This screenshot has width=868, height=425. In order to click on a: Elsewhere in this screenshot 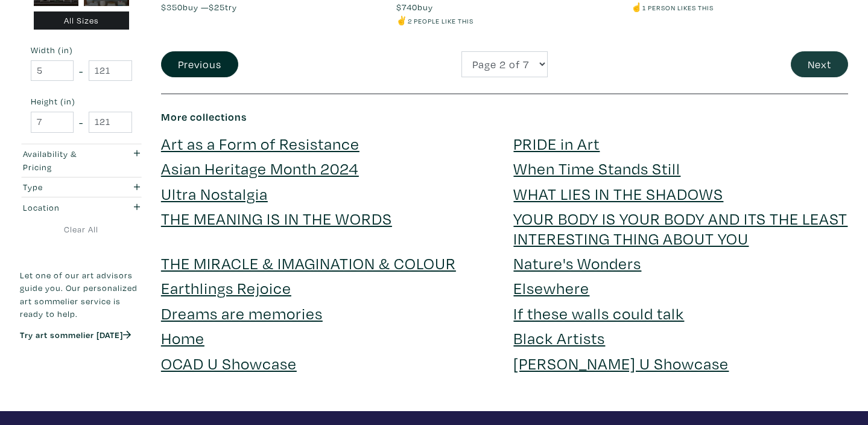, I will do `click(552, 288)`.